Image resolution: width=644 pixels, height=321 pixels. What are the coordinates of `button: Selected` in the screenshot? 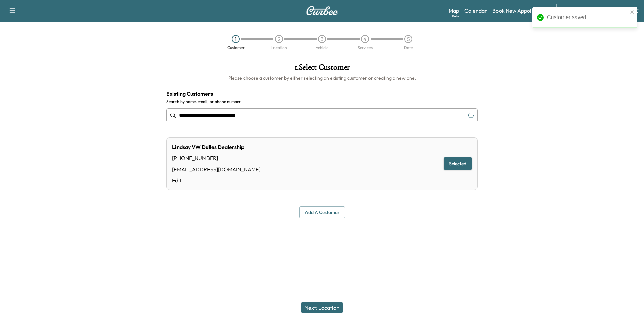 It's located at (458, 164).